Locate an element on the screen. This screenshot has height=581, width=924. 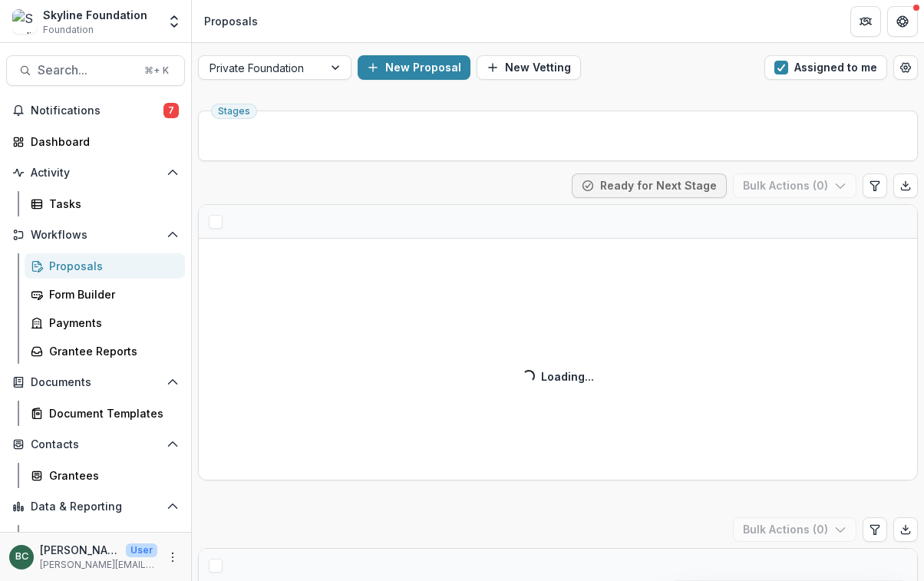
div: Form Builder is located at coordinates (111, 294).